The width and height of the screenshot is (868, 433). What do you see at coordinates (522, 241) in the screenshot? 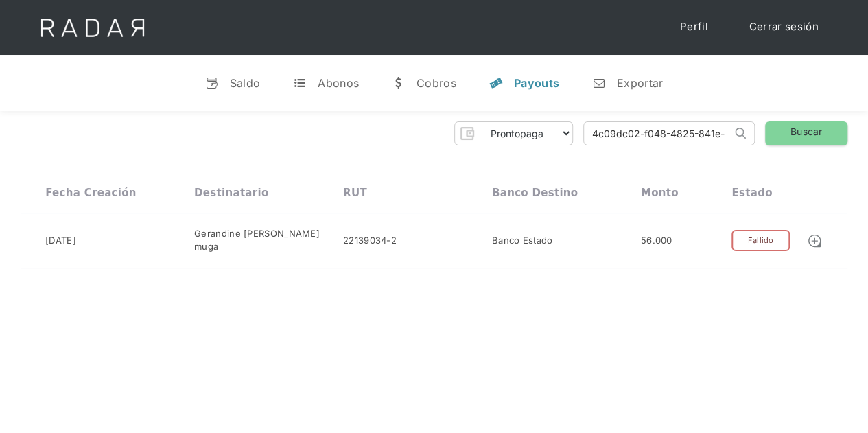
I see `div: Banco Estado` at bounding box center [522, 241].